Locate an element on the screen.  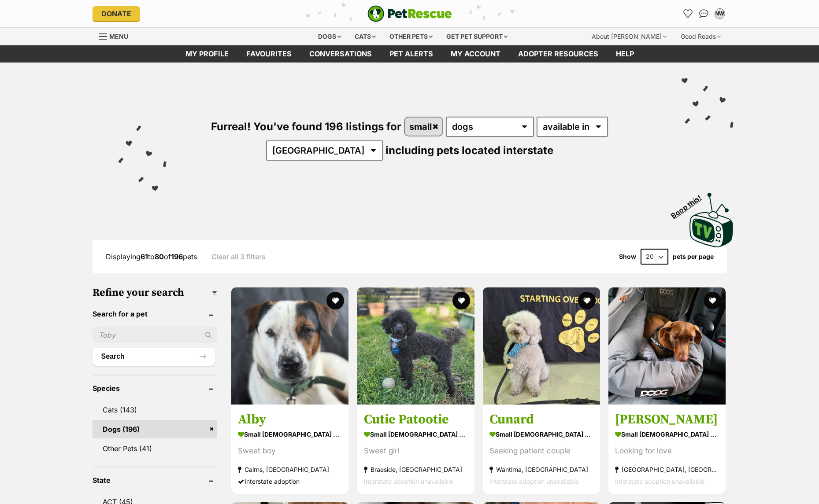
a: conversations is located at coordinates (340, 54).